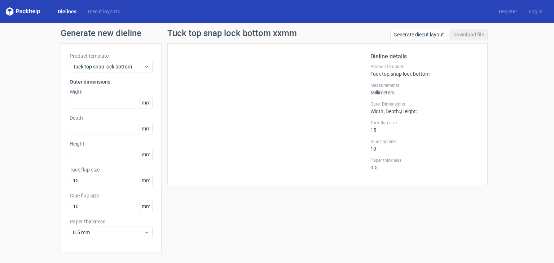  I want to click on label: Depth, so click(111, 118).